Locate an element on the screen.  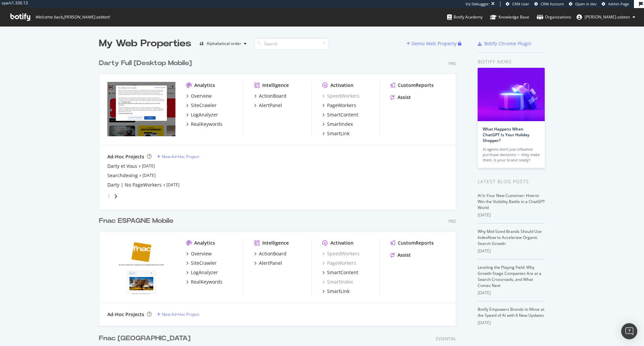
div: Darty et Vous is located at coordinates (122, 166).